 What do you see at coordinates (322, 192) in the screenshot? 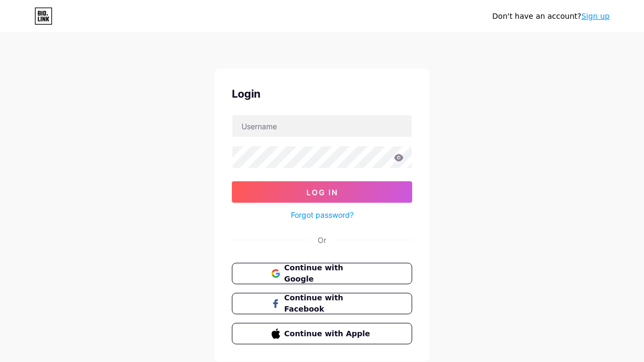
I see `span: Log In` at bounding box center [322, 192].